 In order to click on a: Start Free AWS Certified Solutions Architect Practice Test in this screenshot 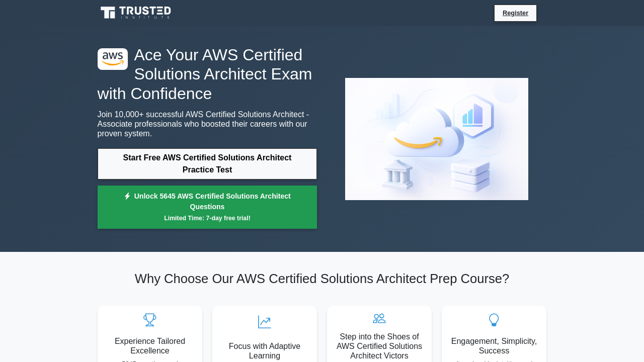, I will do `click(207, 164)`.